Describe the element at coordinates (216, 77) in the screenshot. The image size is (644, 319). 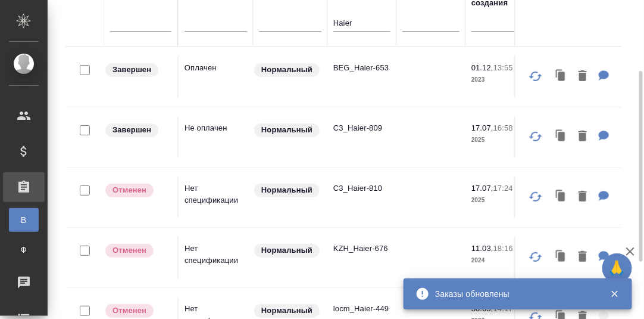
I see `td: Оплачен` at that location.